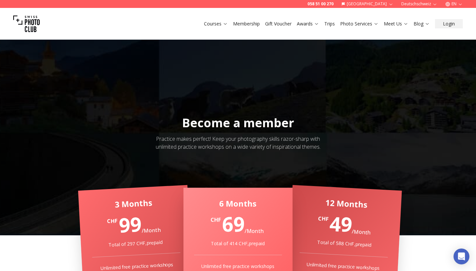  Describe the element at coordinates (247, 24) in the screenshot. I see `button: Membership` at that location.